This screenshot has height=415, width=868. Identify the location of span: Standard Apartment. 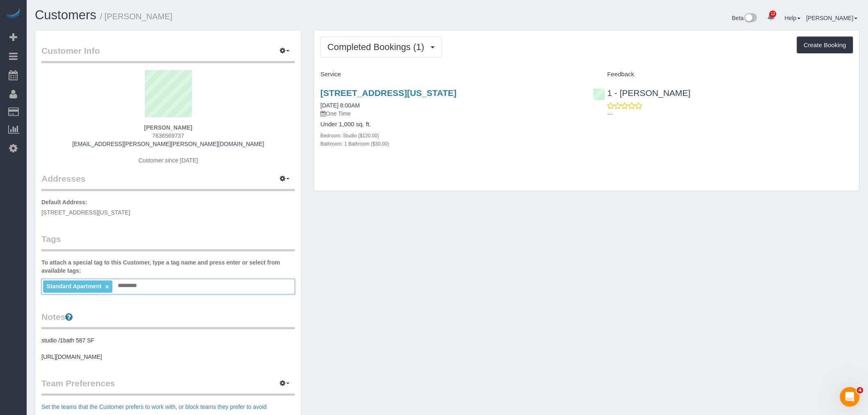
(74, 286).